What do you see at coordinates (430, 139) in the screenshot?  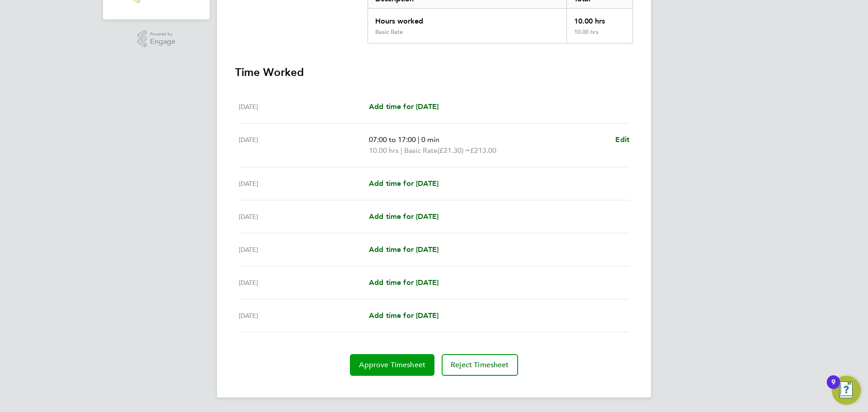 I see `span: 0 min` at bounding box center [430, 139].